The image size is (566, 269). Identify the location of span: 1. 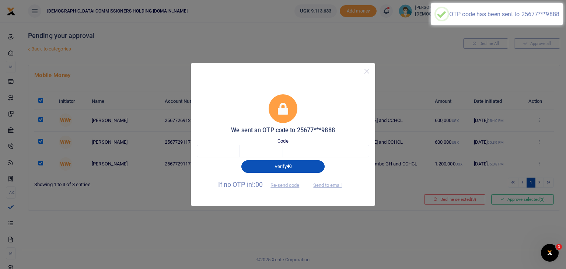
(559, 247).